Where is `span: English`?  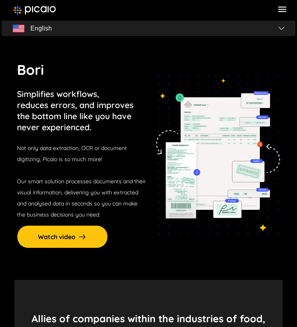
span: English is located at coordinates (41, 28).